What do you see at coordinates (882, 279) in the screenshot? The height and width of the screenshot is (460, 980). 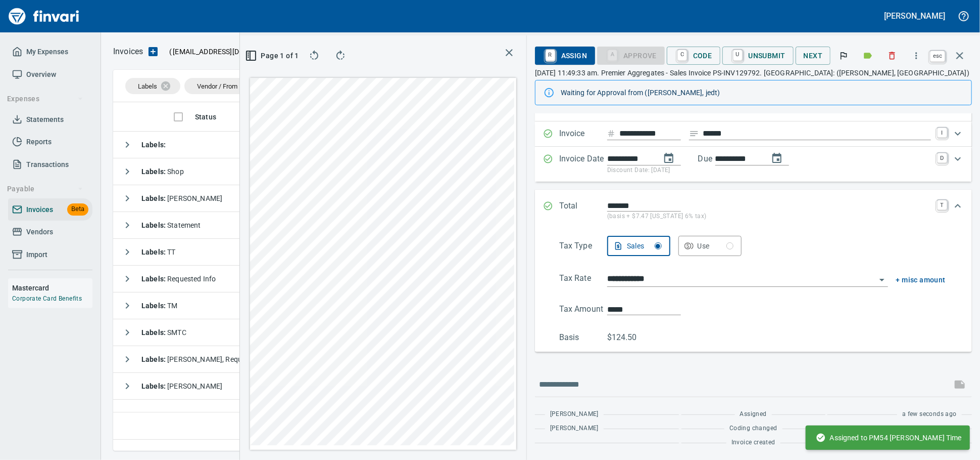 I see `button: Open` at bounding box center [882, 279].